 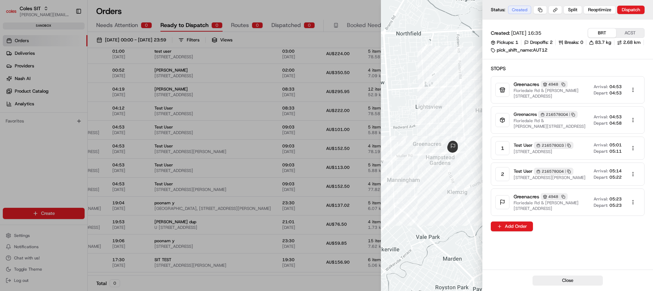 I want to click on button: See all, so click(x=118, y=94).